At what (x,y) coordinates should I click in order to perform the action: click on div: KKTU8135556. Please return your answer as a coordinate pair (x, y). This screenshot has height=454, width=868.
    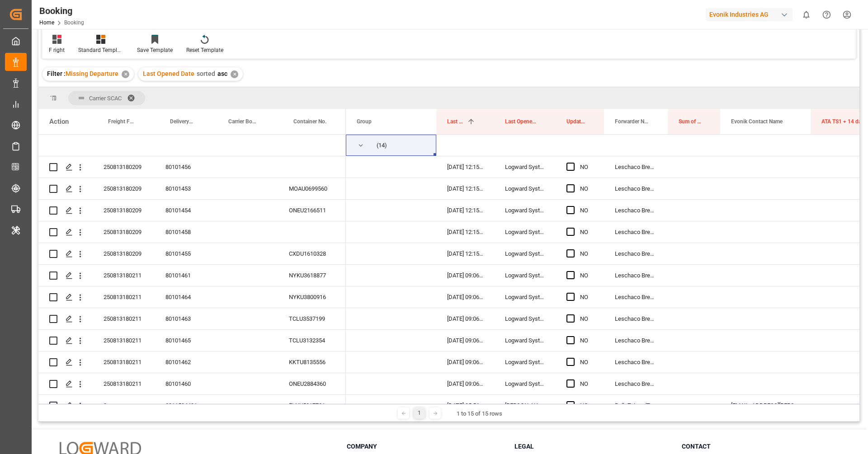
    Looking at the image, I should click on (312, 362).